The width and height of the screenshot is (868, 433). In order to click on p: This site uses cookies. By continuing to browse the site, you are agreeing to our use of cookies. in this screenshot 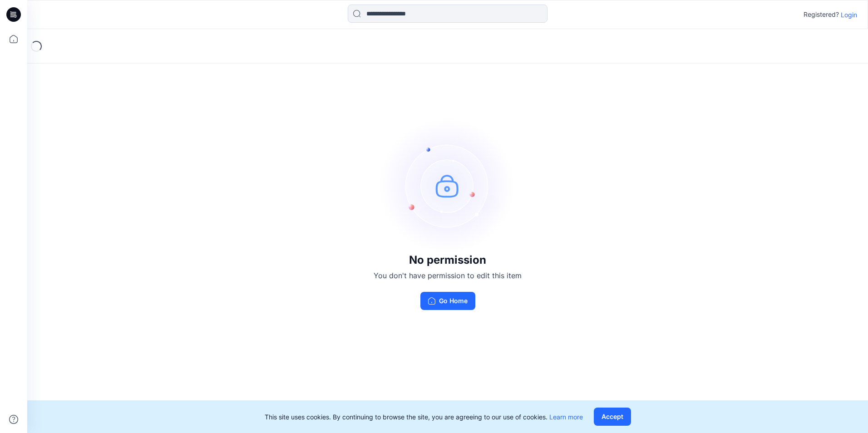, I will do `click(424, 416)`.